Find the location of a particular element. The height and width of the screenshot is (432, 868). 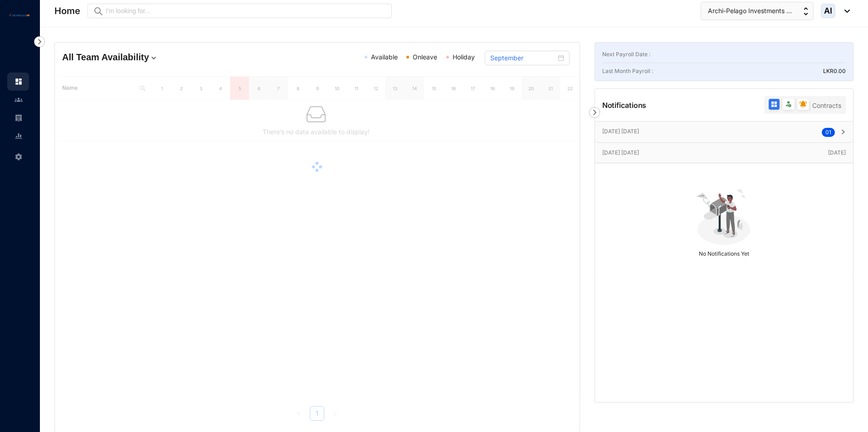

span: right is located at coordinates (843, 132).